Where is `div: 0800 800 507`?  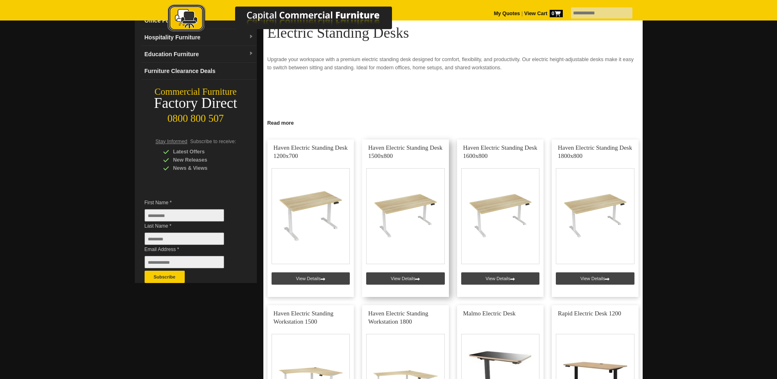 div: 0800 800 507 is located at coordinates (196, 116).